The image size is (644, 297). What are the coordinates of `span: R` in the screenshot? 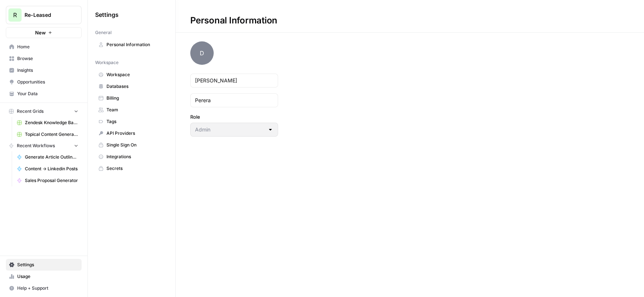 It's located at (15, 15).